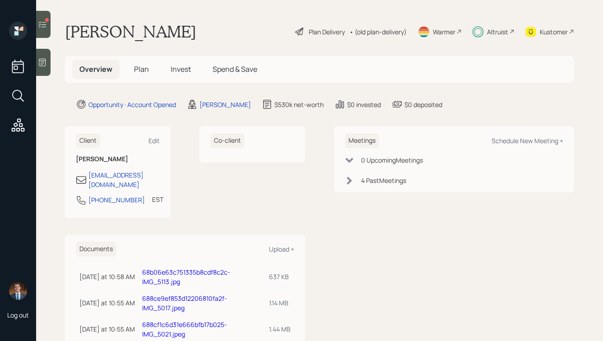  Describe the element at coordinates (444, 32) in the screenshot. I see `div: Warmer` at that location.